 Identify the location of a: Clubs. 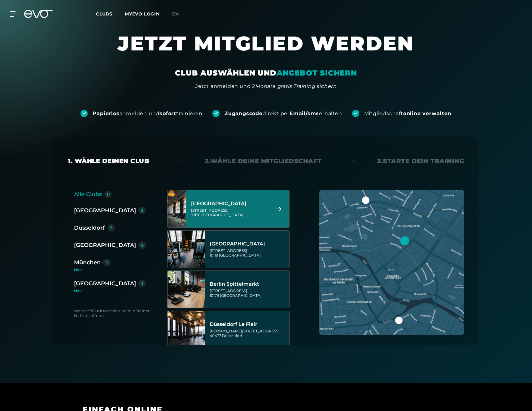
(110, 14).